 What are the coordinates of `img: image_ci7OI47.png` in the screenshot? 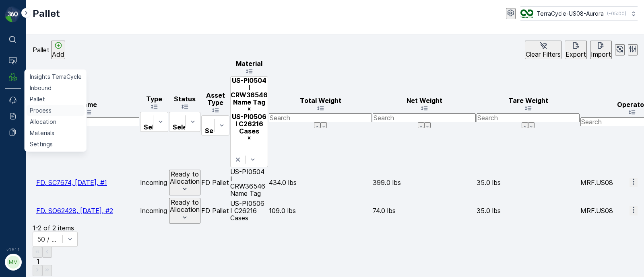 It's located at (527, 14).